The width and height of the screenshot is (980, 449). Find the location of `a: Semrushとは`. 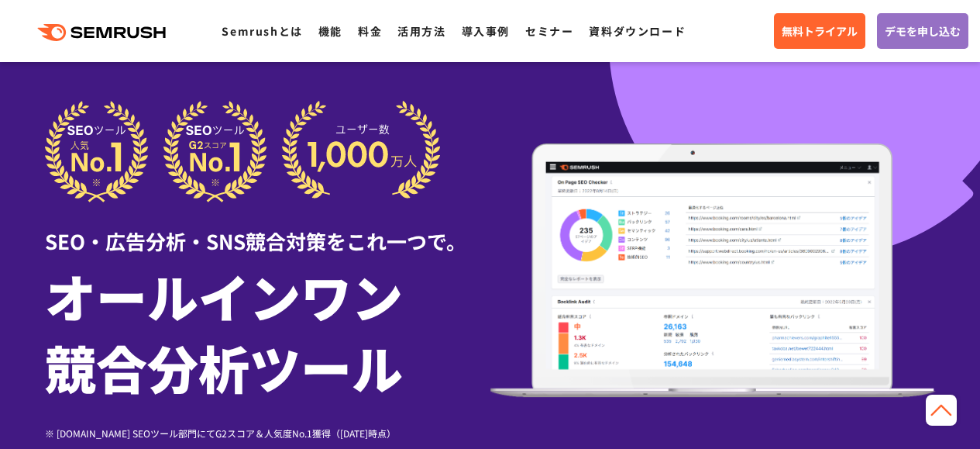

a: Semrushとは is located at coordinates (262, 31).